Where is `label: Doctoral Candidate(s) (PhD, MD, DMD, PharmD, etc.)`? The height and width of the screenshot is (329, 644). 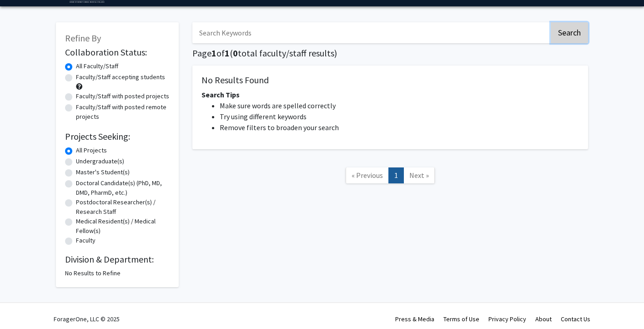
label: Doctoral Candidate(s) (PhD, MD, DMD, PharmD, etc.) is located at coordinates (123, 188).